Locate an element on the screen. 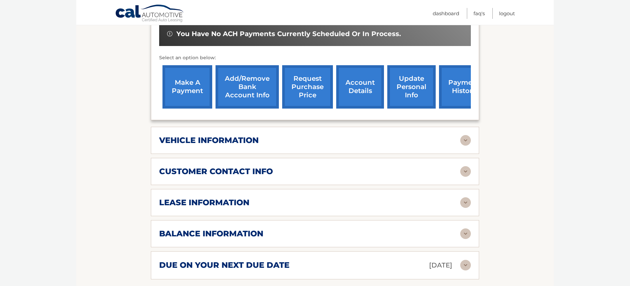 The width and height of the screenshot is (630, 286). h2: lease information is located at coordinates (204, 203).